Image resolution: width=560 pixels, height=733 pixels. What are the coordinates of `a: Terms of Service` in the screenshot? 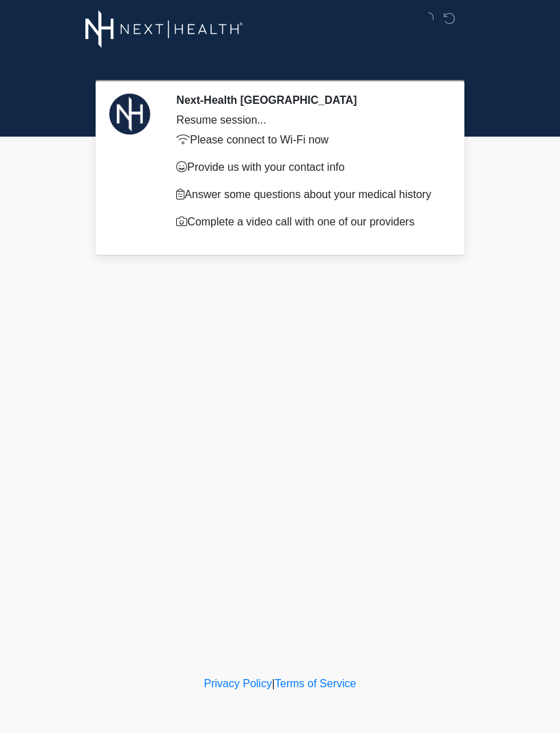 It's located at (315, 683).